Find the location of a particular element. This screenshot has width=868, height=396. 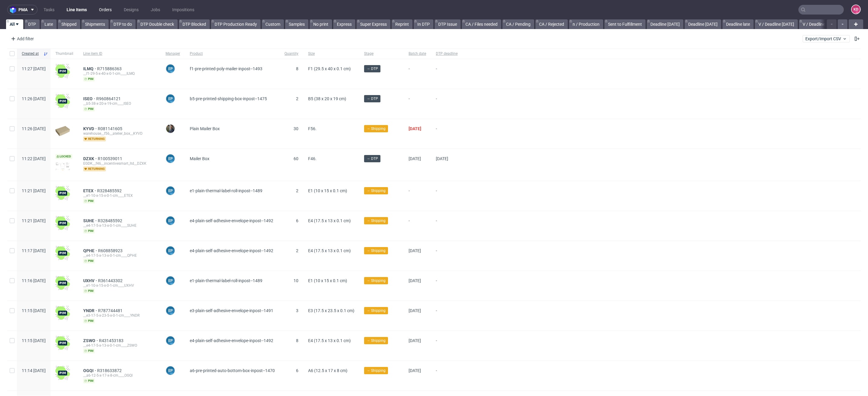

img: version_two_editor_design.png is located at coordinates (63, 167).